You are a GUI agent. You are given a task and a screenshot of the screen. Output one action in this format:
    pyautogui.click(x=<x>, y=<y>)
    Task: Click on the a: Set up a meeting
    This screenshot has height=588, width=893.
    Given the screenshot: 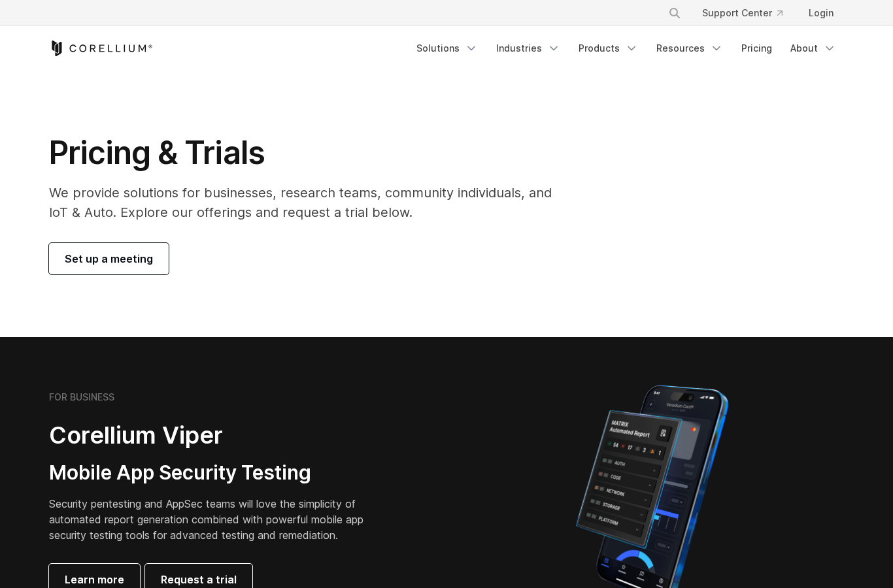 What is the action you would take?
    pyautogui.click(x=108, y=259)
    